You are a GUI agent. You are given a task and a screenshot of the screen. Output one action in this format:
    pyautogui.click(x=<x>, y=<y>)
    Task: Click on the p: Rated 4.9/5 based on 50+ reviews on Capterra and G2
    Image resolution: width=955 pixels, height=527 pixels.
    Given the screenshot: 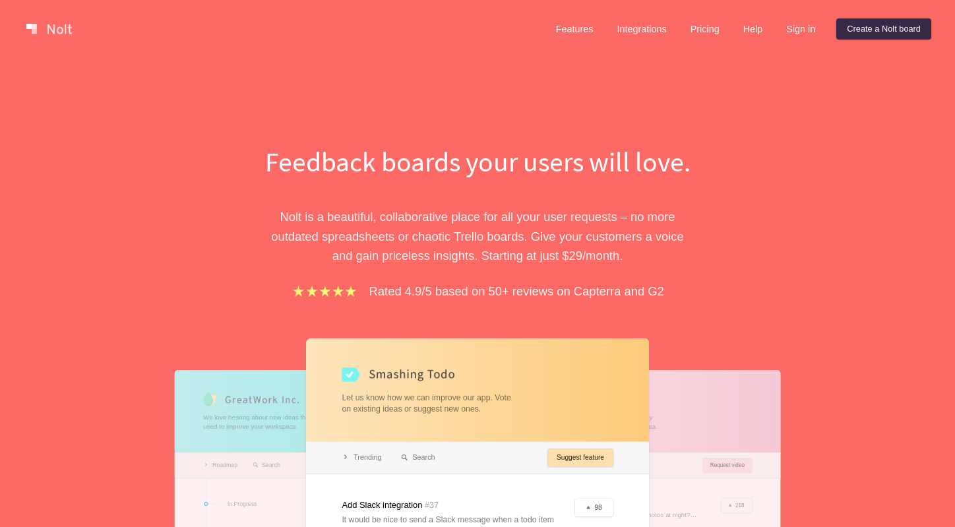 What is the action you would take?
    pyautogui.click(x=516, y=291)
    